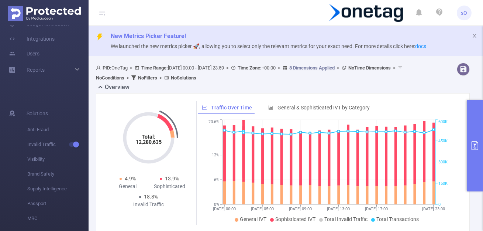 This screenshot has width=483, height=231. What do you see at coordinates (295, 219) in the screenshot?
I see `span: Sophisticated IVT` at bounding box center [295, 219].